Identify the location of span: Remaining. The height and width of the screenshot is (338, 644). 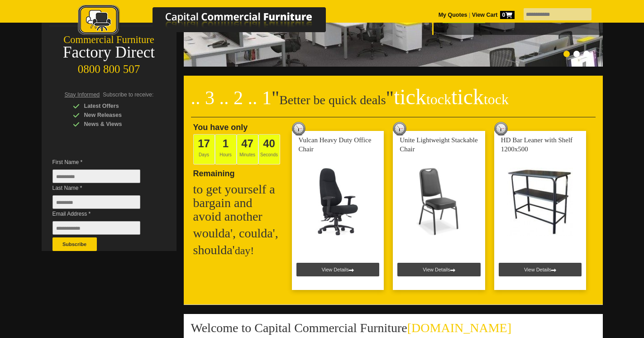
(214, 172).